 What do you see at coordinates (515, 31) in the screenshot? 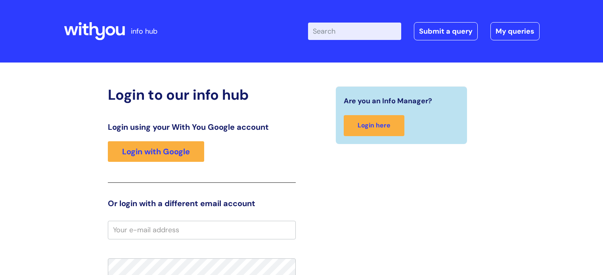
I see `a: My queries` at bounding box center [515, 31].